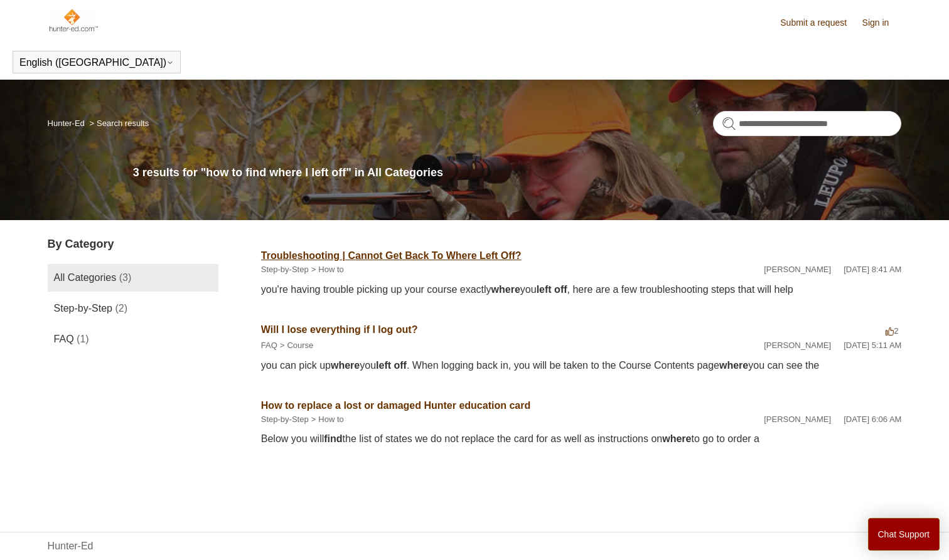 The height and width of the screenshot is (560, 949). I want to click on em: find, so click(333, 439).